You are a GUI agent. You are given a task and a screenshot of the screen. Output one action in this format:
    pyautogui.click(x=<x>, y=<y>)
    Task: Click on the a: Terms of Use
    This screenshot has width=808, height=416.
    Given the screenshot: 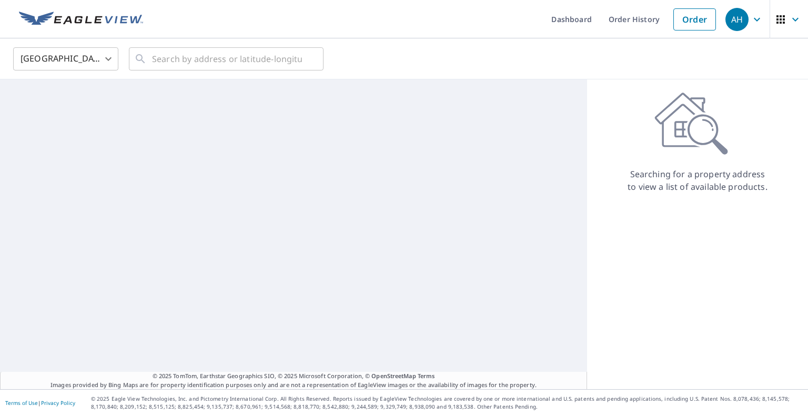 What is the action you would take?
    pyautogui.click(x=22, y=403)
    